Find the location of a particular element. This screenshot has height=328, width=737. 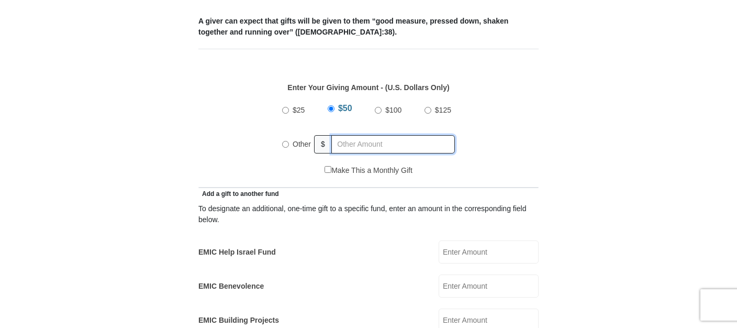

b: A giver can expect that gifts will be given to them “good measure, pressed down, shaken together ... is located at coordinates (353, 26).